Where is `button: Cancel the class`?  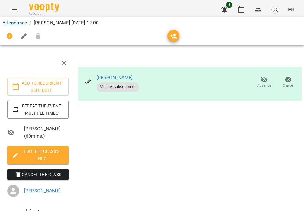 button: Cancel the class is located at coordinates (38, 175).